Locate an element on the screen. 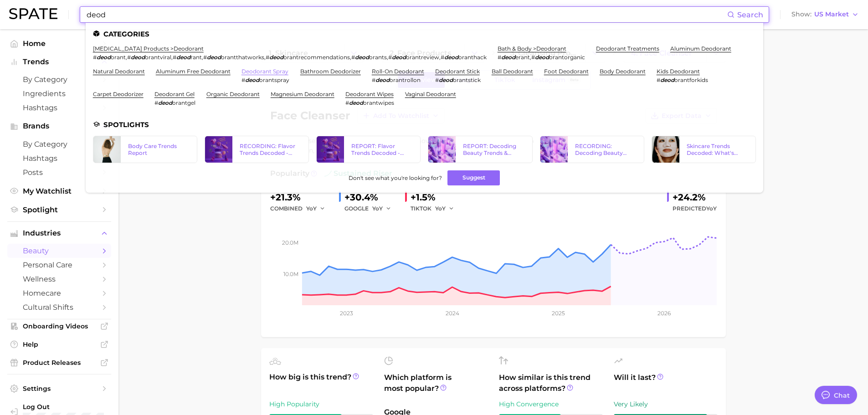 The height and width of the screenshot is (415, 868). span: orantviral is located at coordinates (158, 57).